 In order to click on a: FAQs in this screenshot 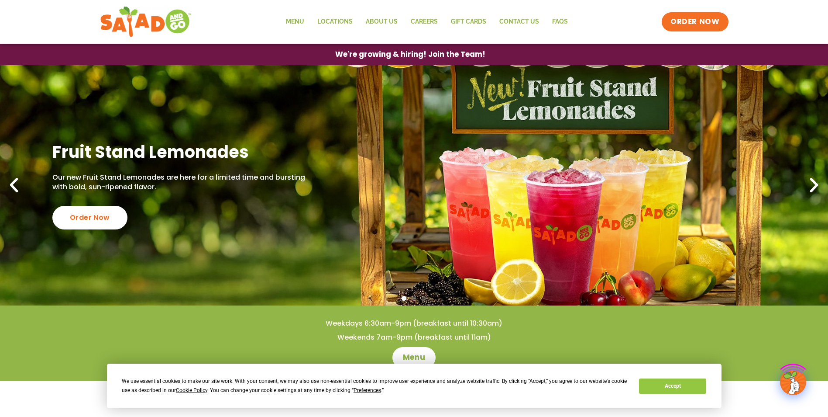, I will do `click(560, 22)`.